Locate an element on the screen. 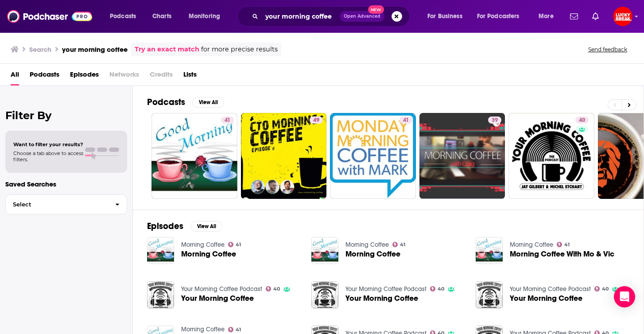 The image size is (644, 334). a: Lists is located at coordinates (190, 76).